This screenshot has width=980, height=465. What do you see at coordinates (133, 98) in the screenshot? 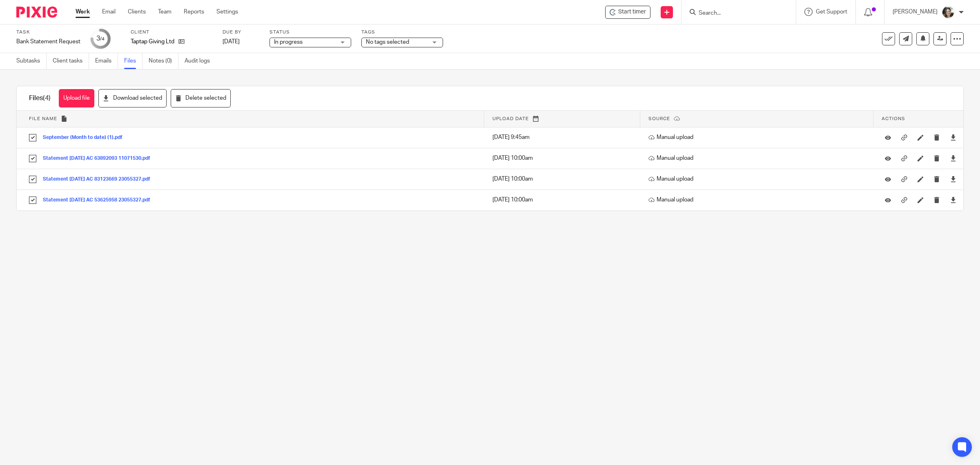
I see `button: Download selected` at bounding box center [133, 98].